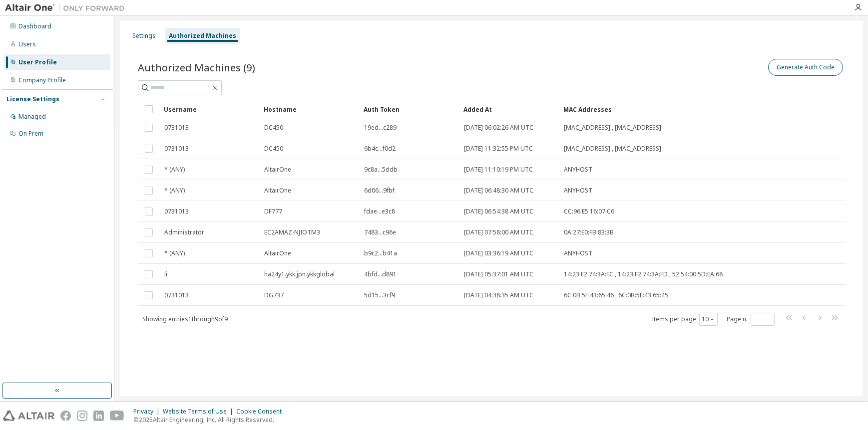  What do you see at coordinates (643, 274) in the screenshot?
I see `span: 14:23:F2:74:3A:FC , 14:23:F2:74:3A:FD , 52:54:00:5D:EA:68` at bounding box center [643, 274].